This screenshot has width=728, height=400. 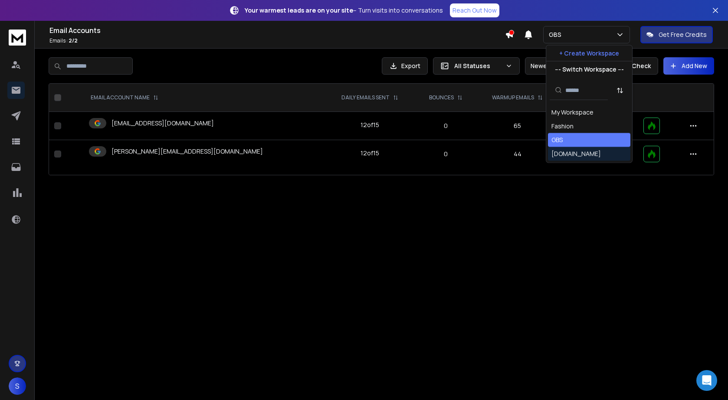 What do you see at coordinates (563, 126) in the screenshot?
I see `div: Fashion` at bounding box center [563, 126].